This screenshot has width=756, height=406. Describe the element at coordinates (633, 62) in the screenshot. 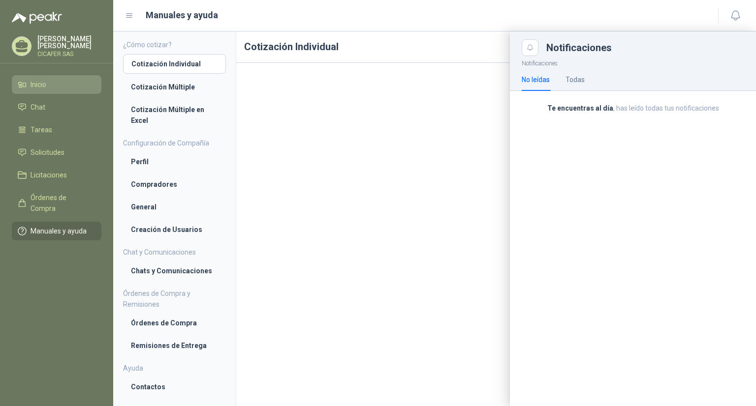

I see `p: Notificaciones` at that location.